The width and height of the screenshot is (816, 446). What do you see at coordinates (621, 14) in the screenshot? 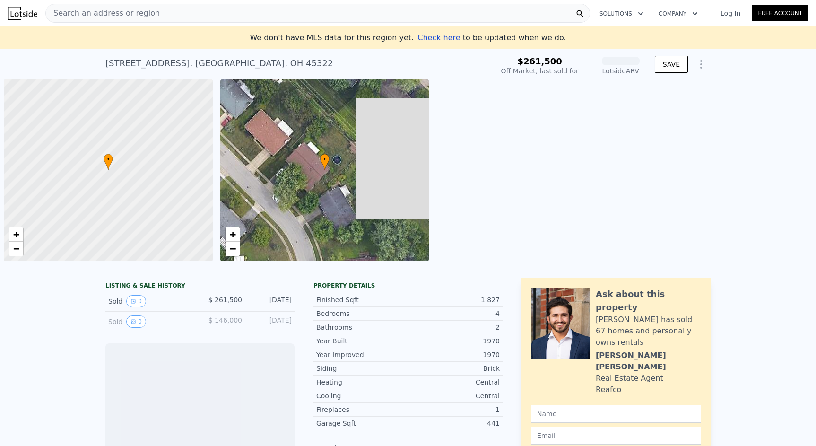
I see `button: Solutions` at bounding box center [621, 14].